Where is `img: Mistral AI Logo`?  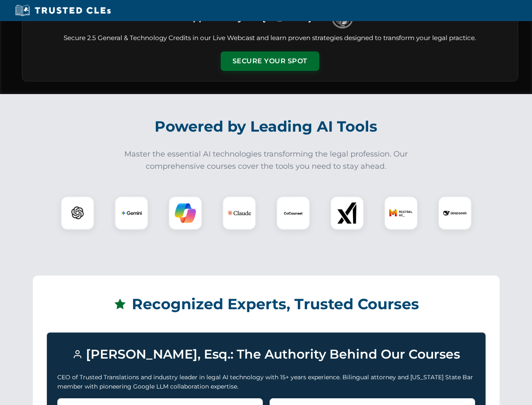 img: Mistral AI Logo is located at coordinates (401, 213).